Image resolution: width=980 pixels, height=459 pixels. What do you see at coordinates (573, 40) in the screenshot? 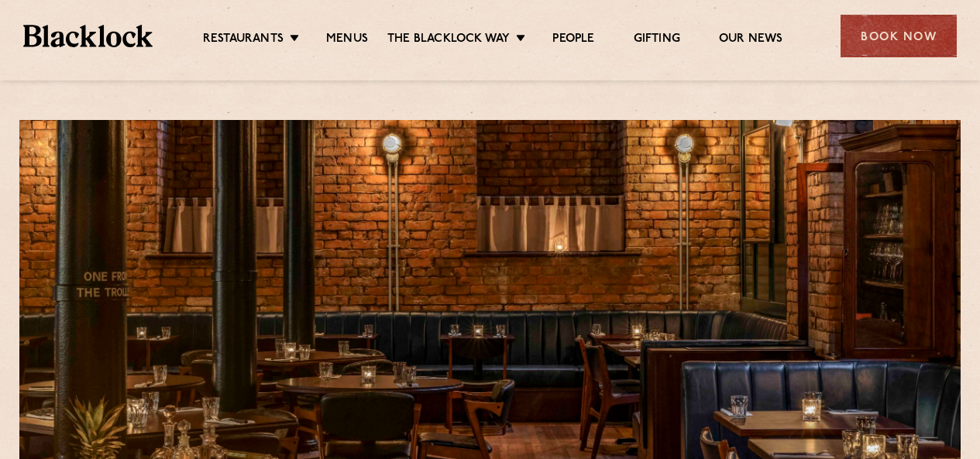
I see `a: People` at bounding box center [573, 40].